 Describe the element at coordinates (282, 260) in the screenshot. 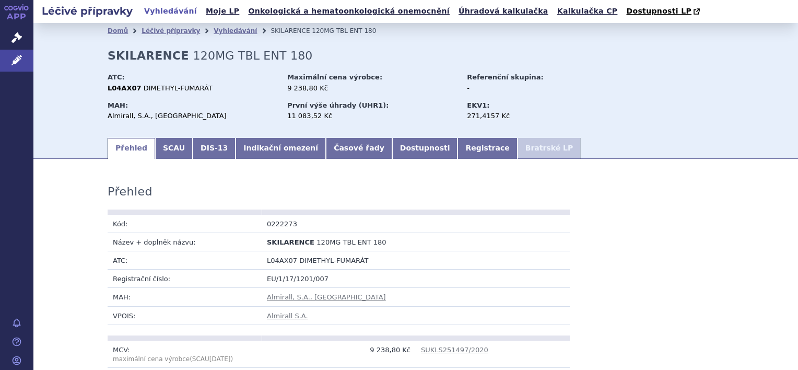

I see `span: L04AX07` at that location.